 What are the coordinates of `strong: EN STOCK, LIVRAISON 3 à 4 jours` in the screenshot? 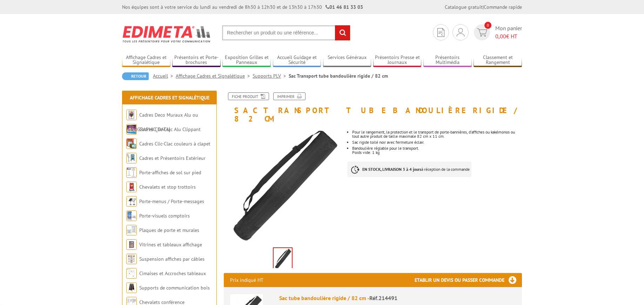 It's located at (392, 169).